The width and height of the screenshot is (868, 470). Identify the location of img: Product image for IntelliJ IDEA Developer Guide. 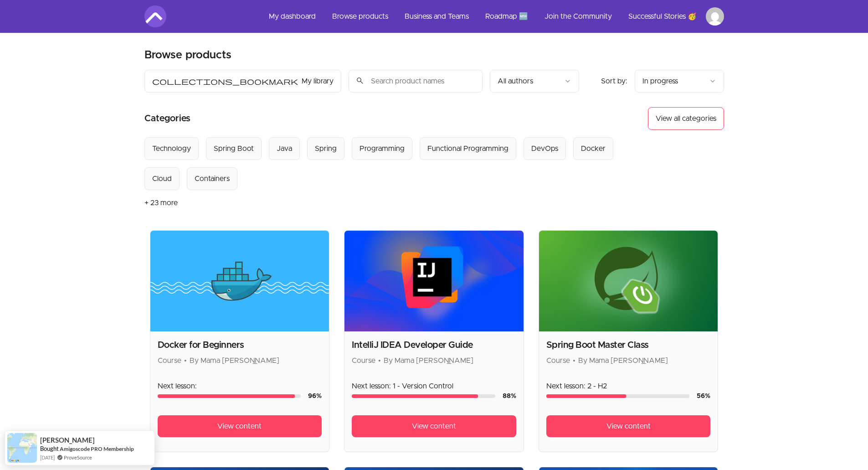
(434, 281).